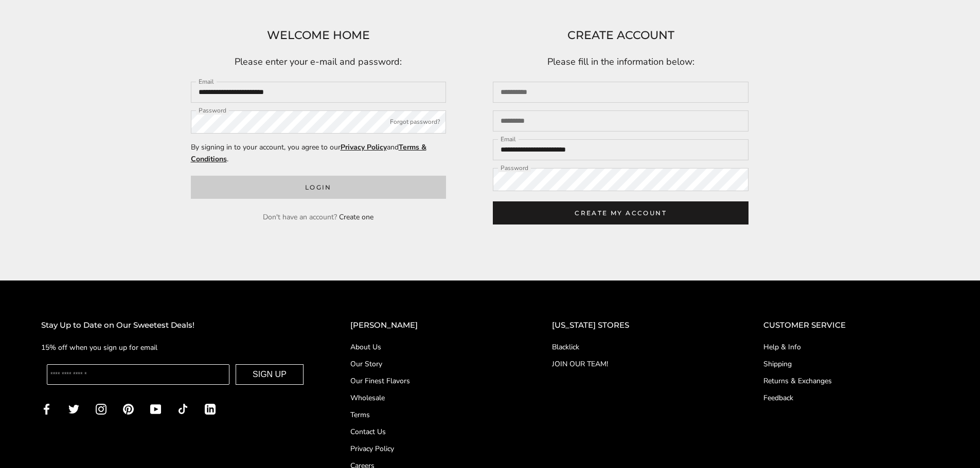  I want to click on a: Create one, so click(356, 217).